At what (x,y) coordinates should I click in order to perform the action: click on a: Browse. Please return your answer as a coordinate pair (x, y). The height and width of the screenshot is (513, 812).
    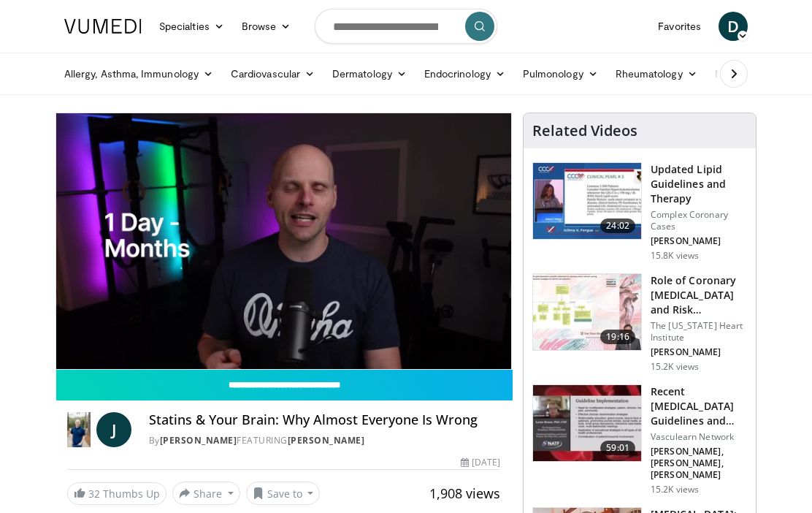
    Looking at the image, I should click on (267, 27).